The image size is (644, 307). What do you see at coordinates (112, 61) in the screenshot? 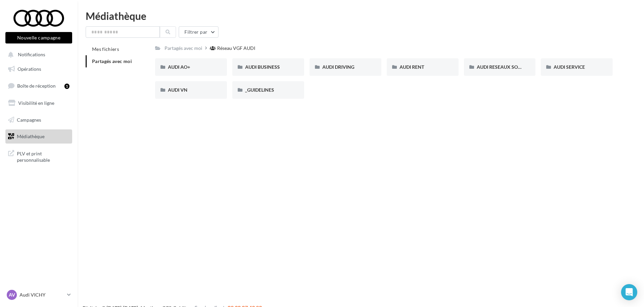
I see `span: Partagés avec moi` at bounding box center [112, 61].